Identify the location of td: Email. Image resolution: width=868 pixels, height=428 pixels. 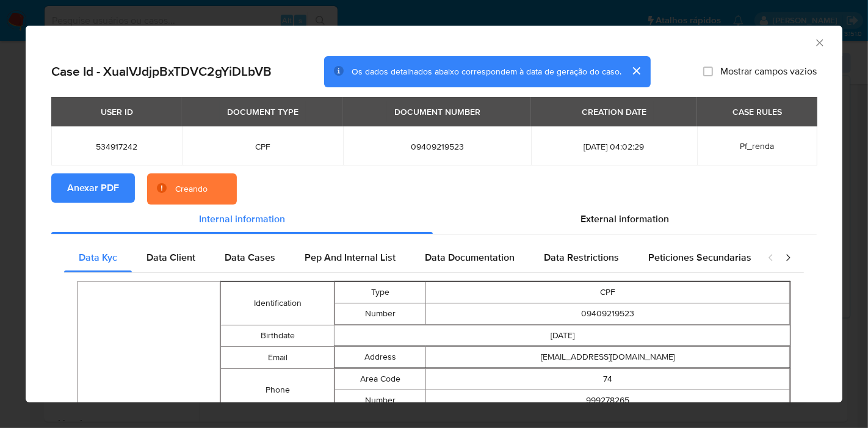
(277, 358).